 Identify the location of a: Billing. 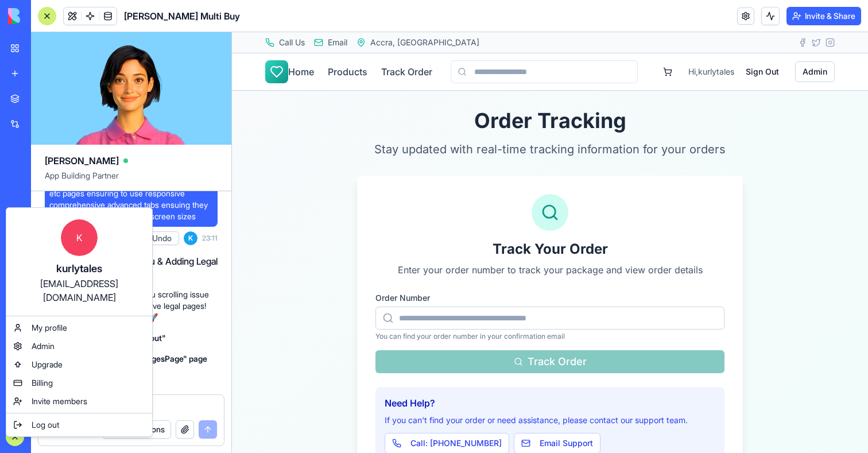
(79, 382).